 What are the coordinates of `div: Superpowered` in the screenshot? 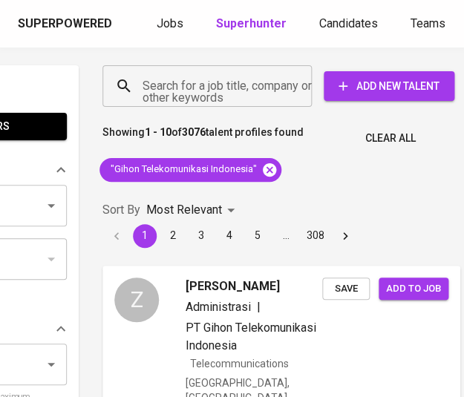 It's located at (65, 24).